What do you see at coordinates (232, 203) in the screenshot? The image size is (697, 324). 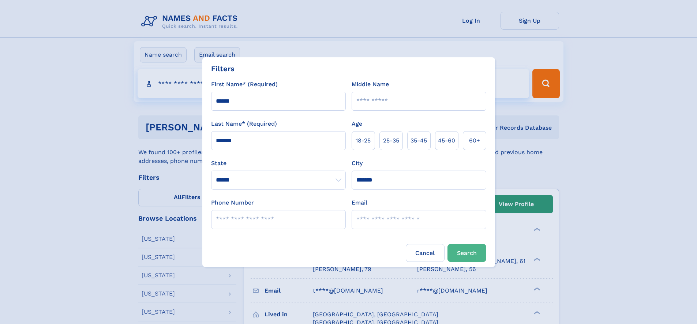 I see `label: Phone Number` at bounding box center [232, 203].